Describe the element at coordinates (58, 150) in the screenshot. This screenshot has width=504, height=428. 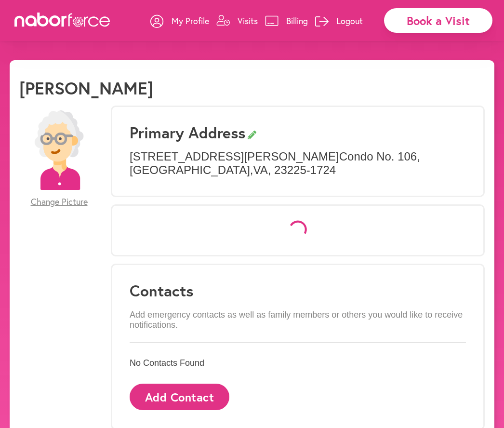
I see `img: efc20bcf08b0dac87679abea64c1faab.png` at that location.